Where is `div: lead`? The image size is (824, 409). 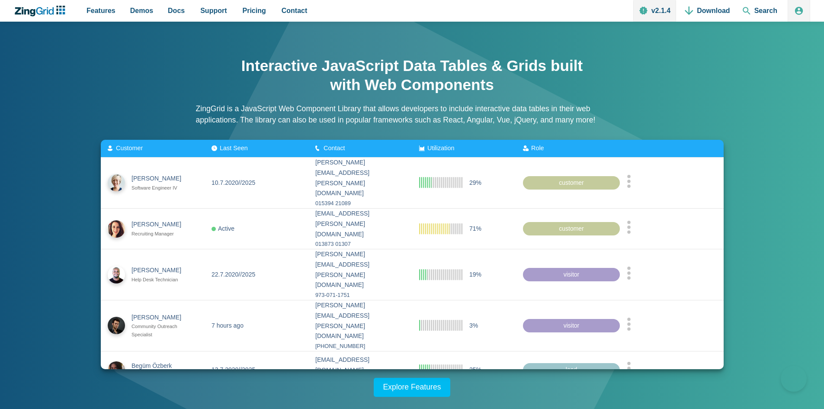
div: lead is located at coordinates (571, 370).